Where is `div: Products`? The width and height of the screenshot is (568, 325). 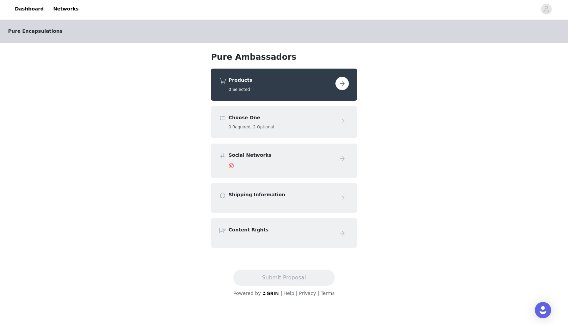 div: Products is located at coordinates (284, 84).